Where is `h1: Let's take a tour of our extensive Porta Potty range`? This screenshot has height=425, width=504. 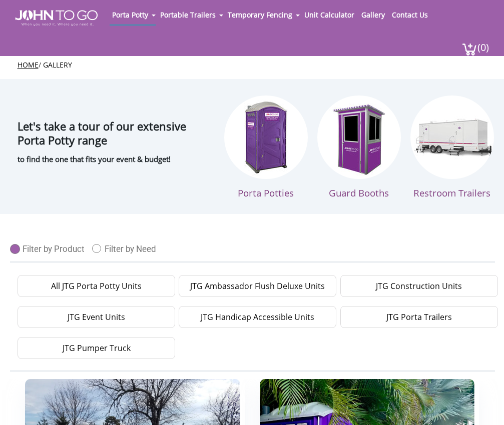 h1: Let's take a tour of our extensive Porta Potty range is located at coordinates (111, 118).